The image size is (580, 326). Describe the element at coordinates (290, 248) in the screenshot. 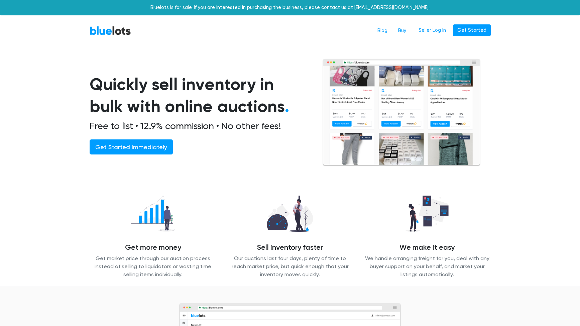

I see `h4: Sell inventory faster` at that location.